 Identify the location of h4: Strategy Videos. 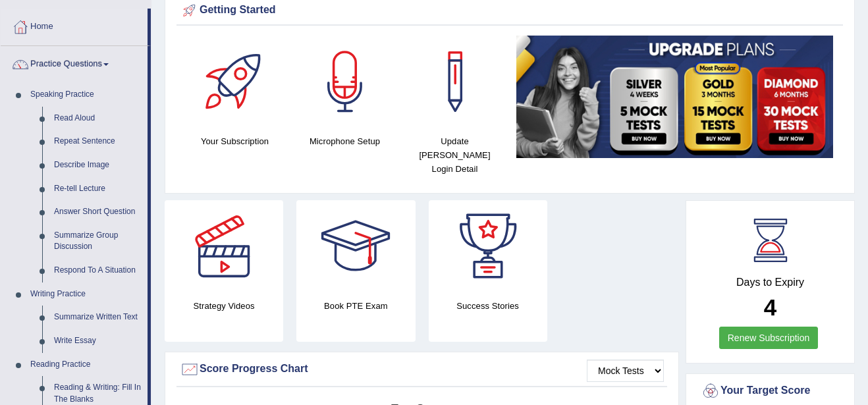
(224, 306).